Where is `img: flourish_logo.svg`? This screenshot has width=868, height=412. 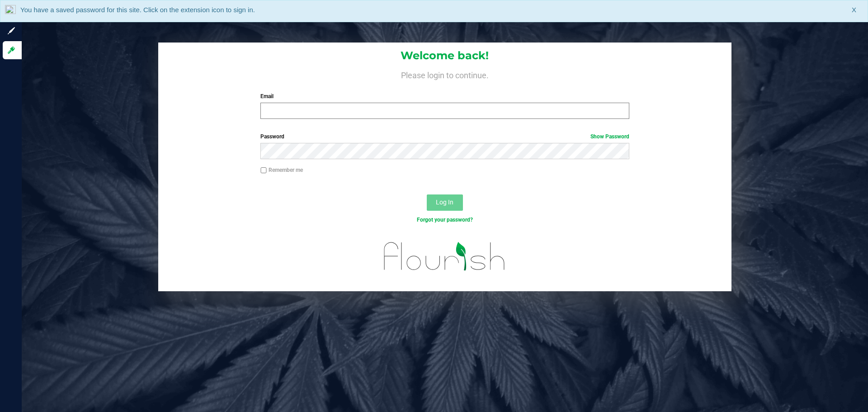
img: flourish_logo.svg is located at coordinates (444, 256).